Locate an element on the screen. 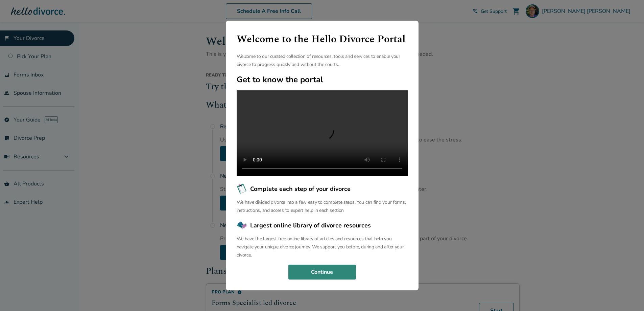 The image size is (644, 311). p: Welcome to our curated collection of resources, tools and services to enable your divorce to prog... is located at coordinates (322, 61).